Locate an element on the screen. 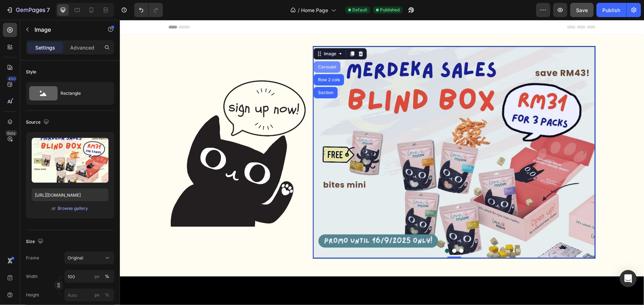 Image resolution: width=644 pixels, height=305 pixels. label: Width is located at coordinates (32, 276).